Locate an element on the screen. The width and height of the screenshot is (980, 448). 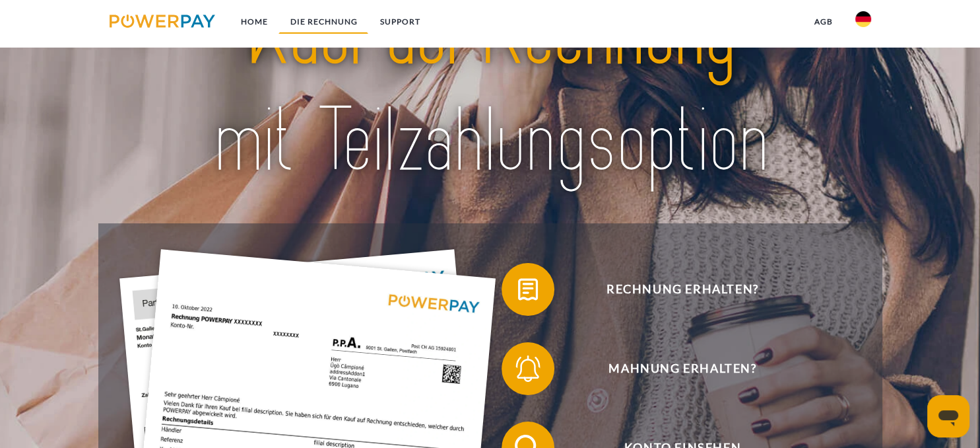
a: Home is located at coordinates (254, 22).